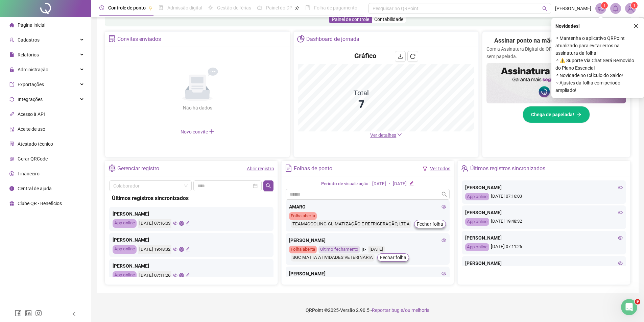 The height and width of the screenshot is (322, 644). I want to click on span: ⚬ Mantenha o aplicativo QRPoint atualizado para evitar erros na assinatura da folha!, so click(598, 45).